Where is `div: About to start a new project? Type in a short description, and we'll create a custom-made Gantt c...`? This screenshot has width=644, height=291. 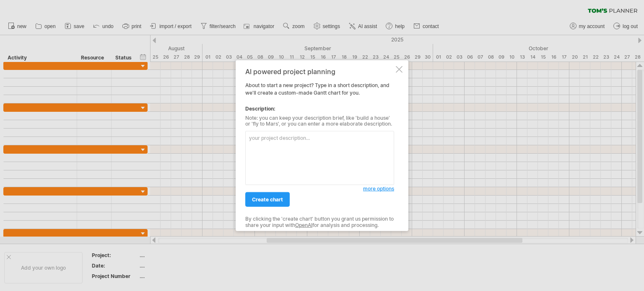
div: About to start a new project? Type in a short description, and we'll create a custom-made Gantt c... is located at coordinates (319, 146).